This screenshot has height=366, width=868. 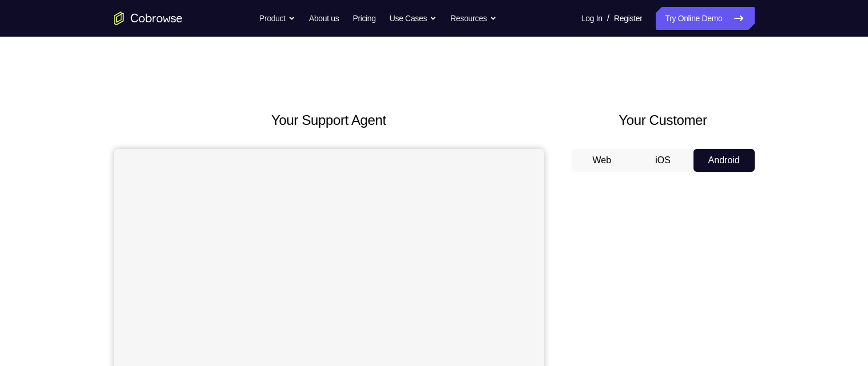 I want to click on button: Use Cases, so click(x=413, y=18).